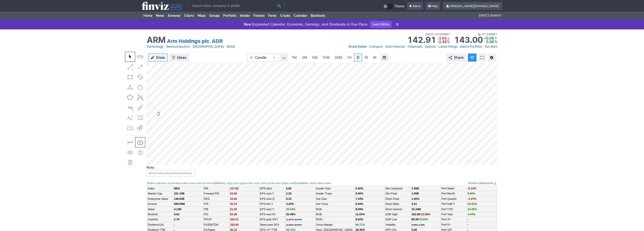 This screenshot has height=231, width=644. What do you see at coordinates (248, 24) in the screenshot?
I see `span: New:` at bounding box center [248, 24].